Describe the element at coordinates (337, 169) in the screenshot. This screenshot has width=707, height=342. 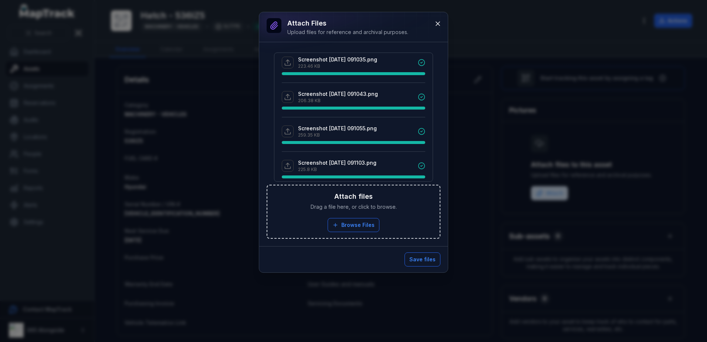
I see `p: 225.8 KB` at that location.